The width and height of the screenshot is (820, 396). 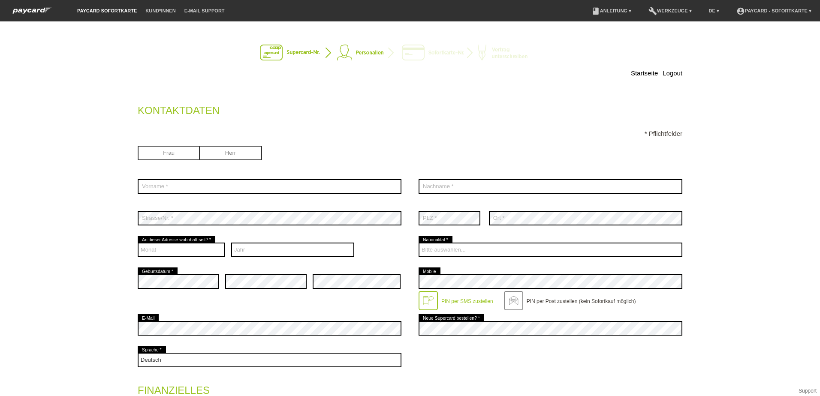 I want to click on i: book, so click(x=596, y=11).